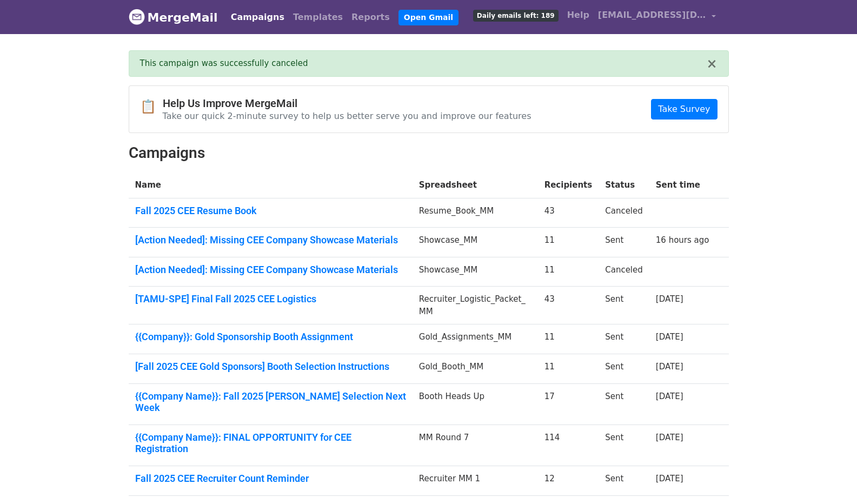  I want to click on td: Recruiter_Logistic_Packet_MM, so click(476, 305).